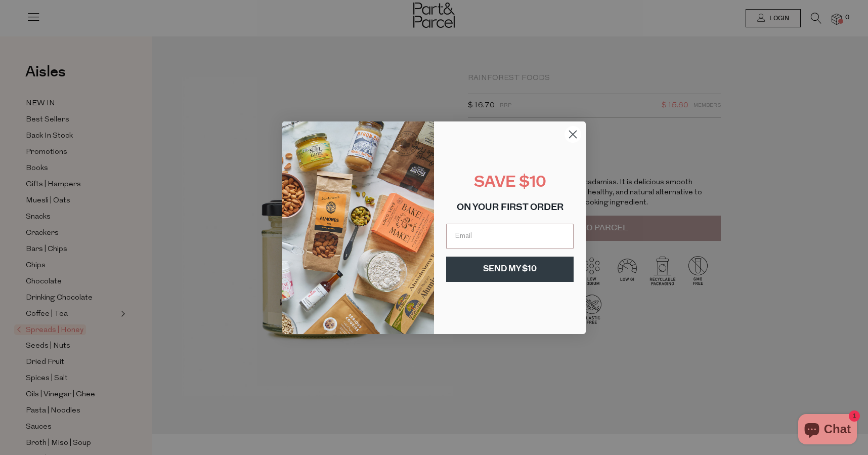 The image size is (868, 455). What do you see at coordinates (358, 228) in the screenshot?
I see `img: 8150f546-27cf-4737-854f-2b4f1cdd6266.png` at bounding box center [358, 228].